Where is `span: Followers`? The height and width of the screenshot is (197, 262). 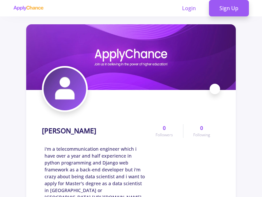 span: Followers is located at coordinates (164, 135).